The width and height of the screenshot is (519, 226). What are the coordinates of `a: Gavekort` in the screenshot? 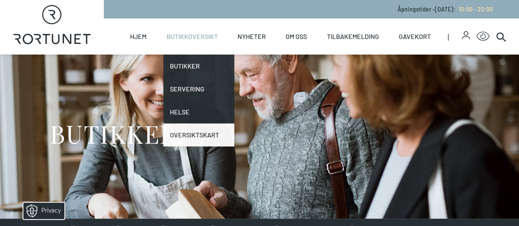 It's located at (415, 37).